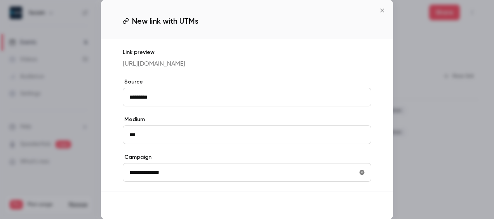 The width and height of the screenshot is (494, 219). I want to click on span: New link with UTMs, so click(165, 21).